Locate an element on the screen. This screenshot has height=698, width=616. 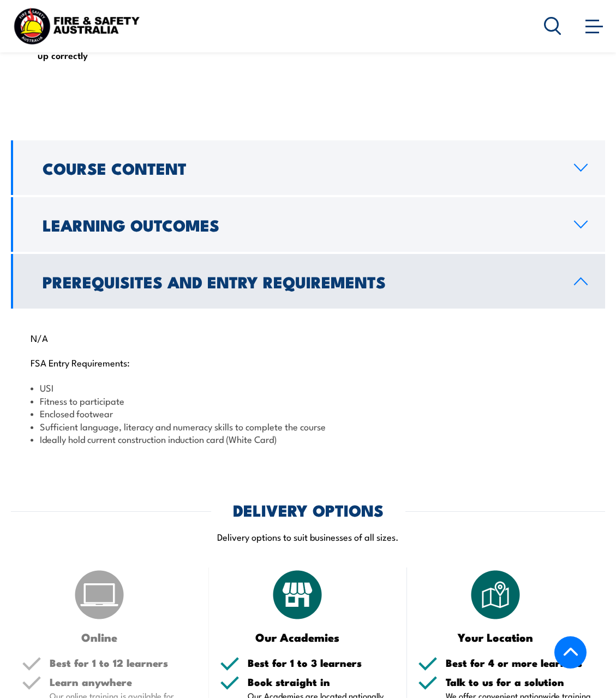
h5: Book straight in is located at coordinates (322, 681).